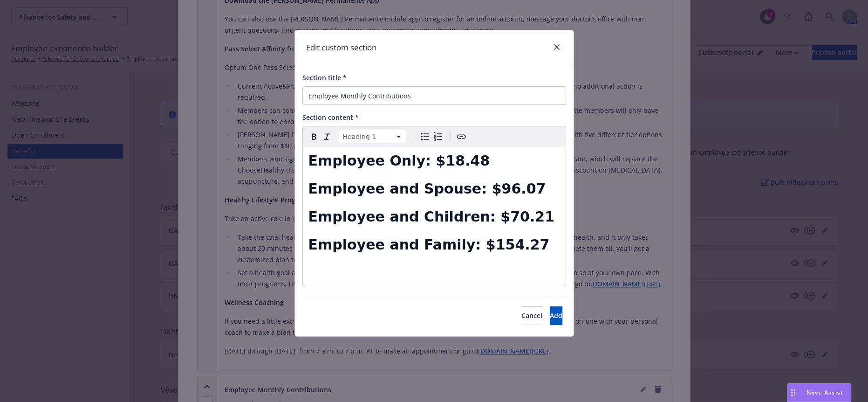 This screenshot has width=868, height=402. What do you see at coordinates (825, 392) in the screenshot?
I see `span: Nova Assist` at bounding box center [825, 392].